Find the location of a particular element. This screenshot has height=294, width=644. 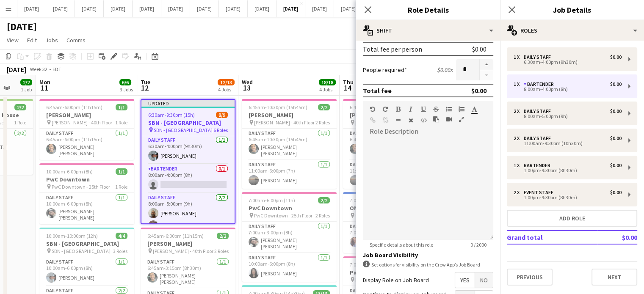

button: HTML Code is located at coordinates (423, 120).